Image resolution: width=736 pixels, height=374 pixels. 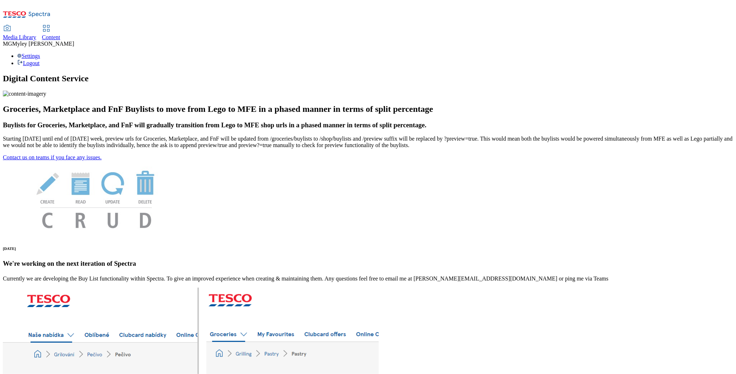 I want to click on span: Content, so click(x=51, y=37).